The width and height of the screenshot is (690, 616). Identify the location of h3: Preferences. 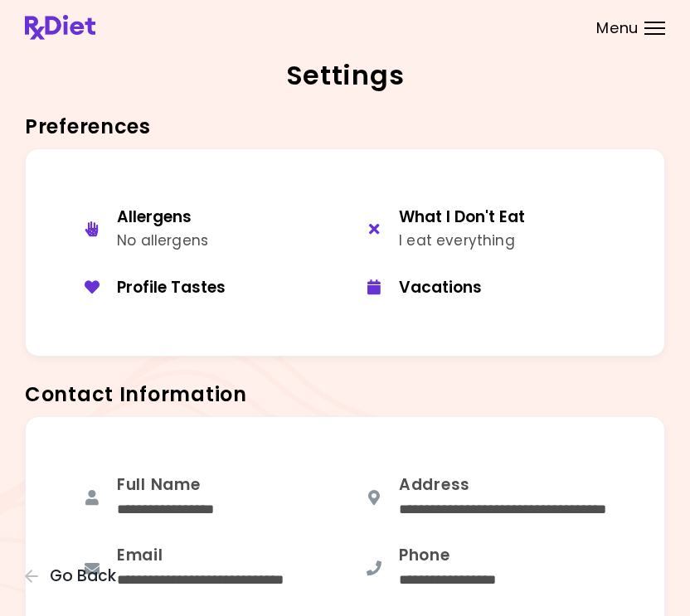
(345, 127).